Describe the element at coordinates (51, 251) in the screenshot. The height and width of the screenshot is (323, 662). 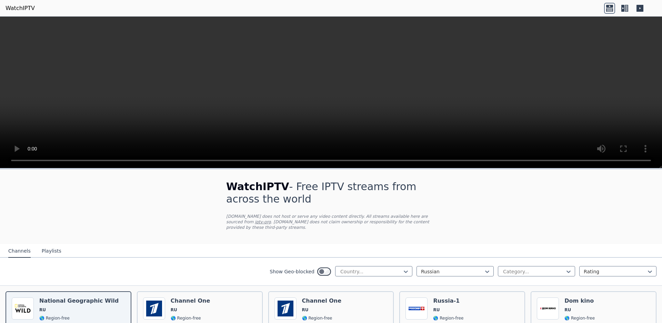
I see `button: Playlists` at that location.